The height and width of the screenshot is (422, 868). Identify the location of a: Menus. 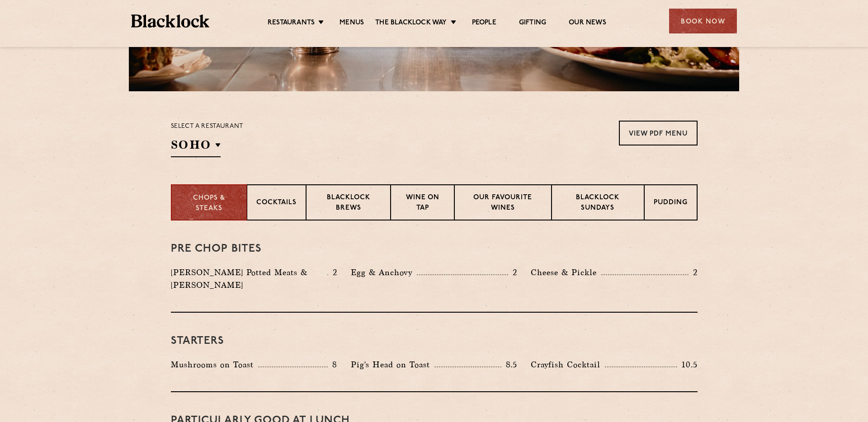
(352, 23).